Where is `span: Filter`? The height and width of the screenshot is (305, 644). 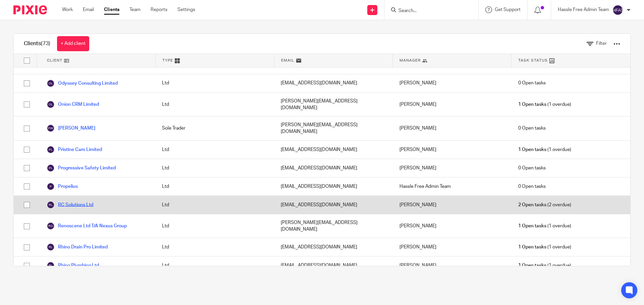
span: Filter is located at coordinates (601, 44).